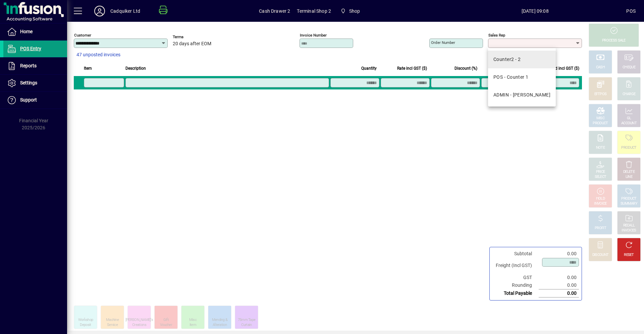  I want to click on div: INVOICES, so click(628, 231).